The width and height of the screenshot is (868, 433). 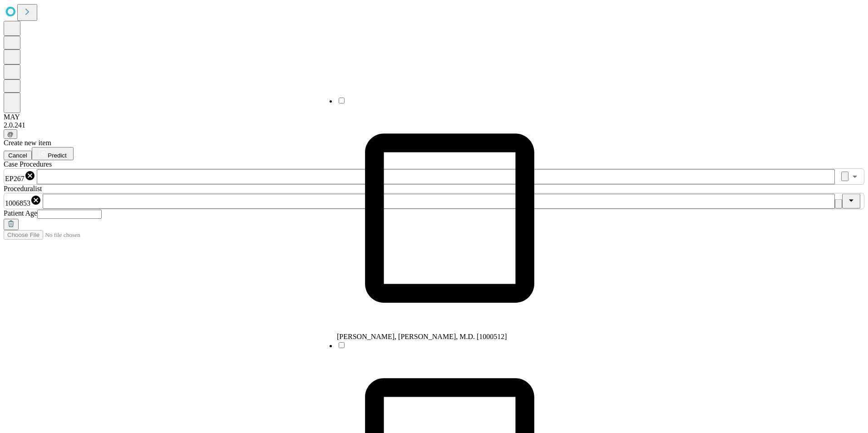 What do you see at coordinates (20, 213) in the screenshot?
I see `span: Patient Age` at bounding box center [20, 213].